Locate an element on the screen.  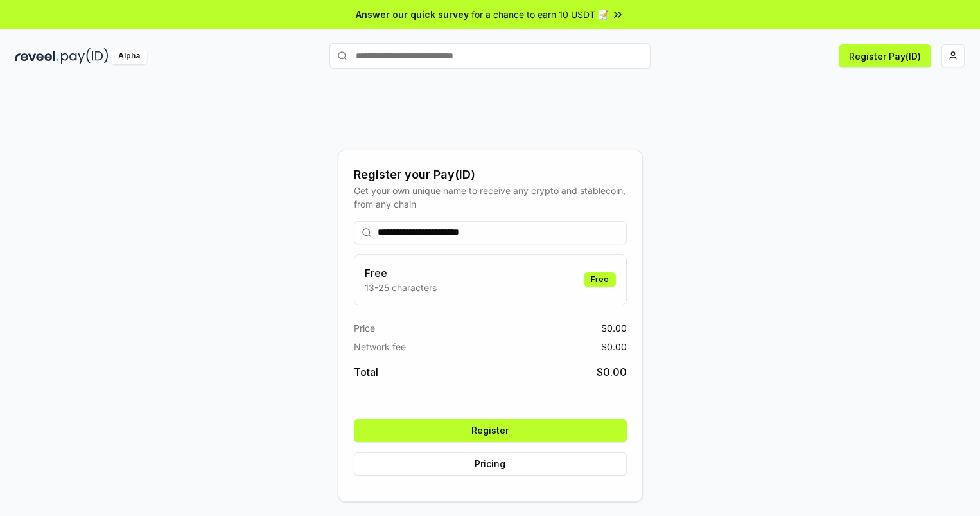
p: 13-25 characters is located at coordinates (401, 287).